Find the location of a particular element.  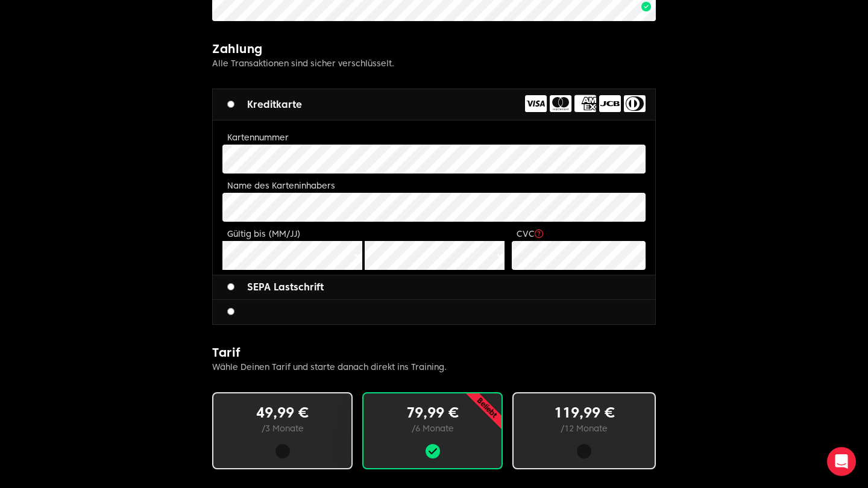

label: SEPA Lastschrift is located at coordinates (275, 288).